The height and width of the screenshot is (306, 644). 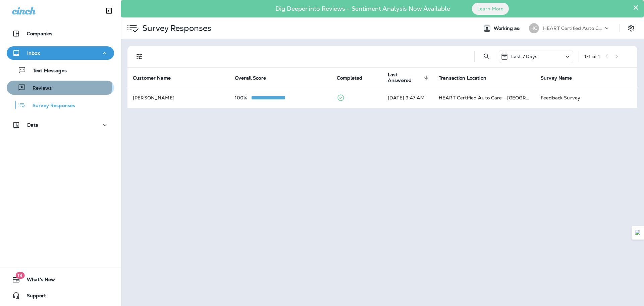 I want to click on button: Search Survey Responses, so click(x=486, y=56).